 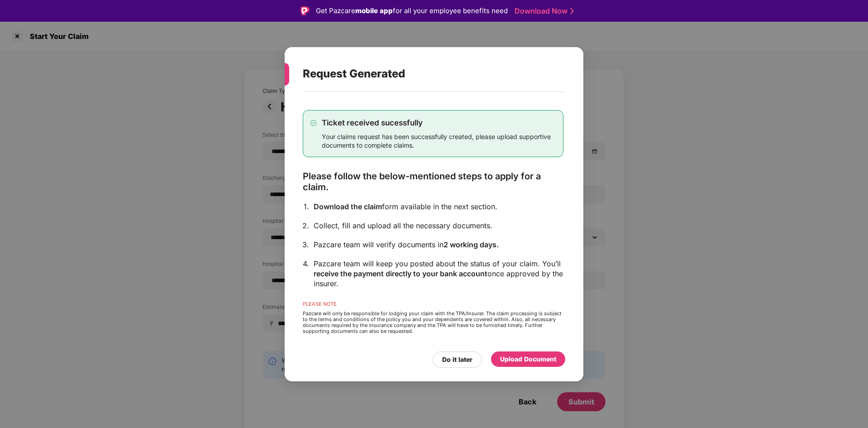 I want to click on div: 2., so click(x=306, y=225).